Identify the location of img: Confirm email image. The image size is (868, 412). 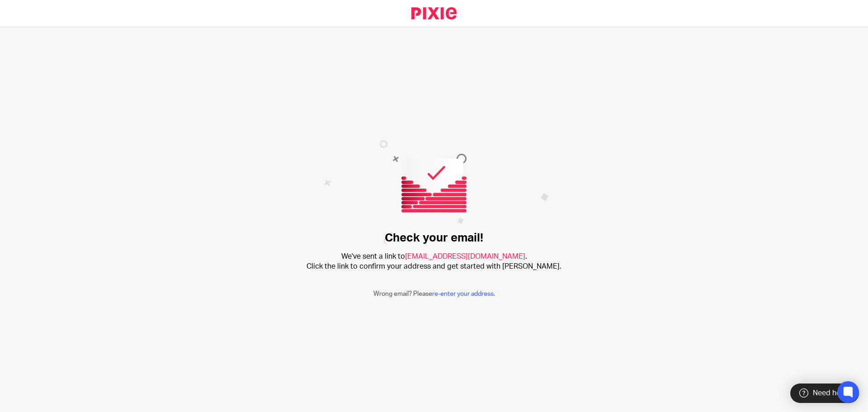
(436, 192).